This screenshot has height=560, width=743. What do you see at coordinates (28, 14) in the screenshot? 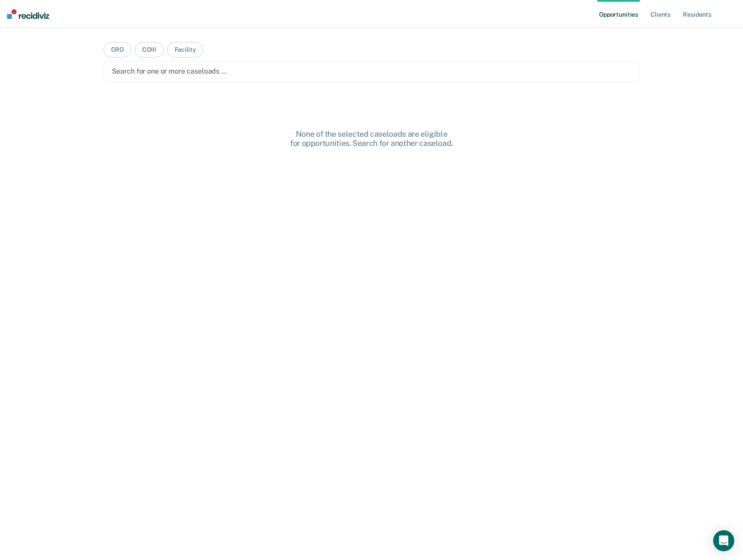
I see `img: Recidiviz` at bounding box center [28, 14].